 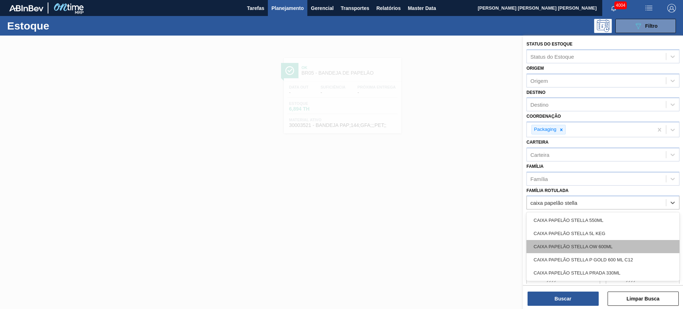 I want to click on label: Carteira, so click(x=538, y=142).